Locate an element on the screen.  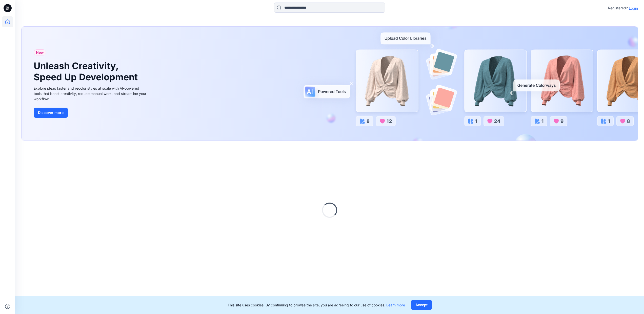
p: This site uses cookies. By continuing to browse the site, you are agreeing to our use of cookies. is located at coordinates (316, 305).